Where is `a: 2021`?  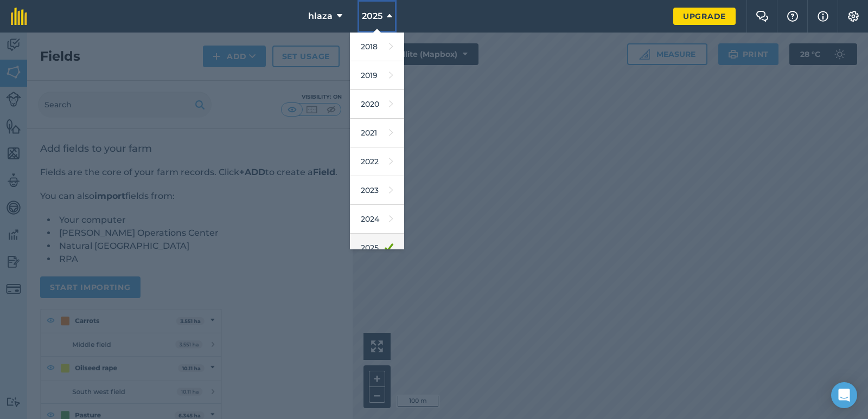
a: 2021 is located at coordinates (377, 133).